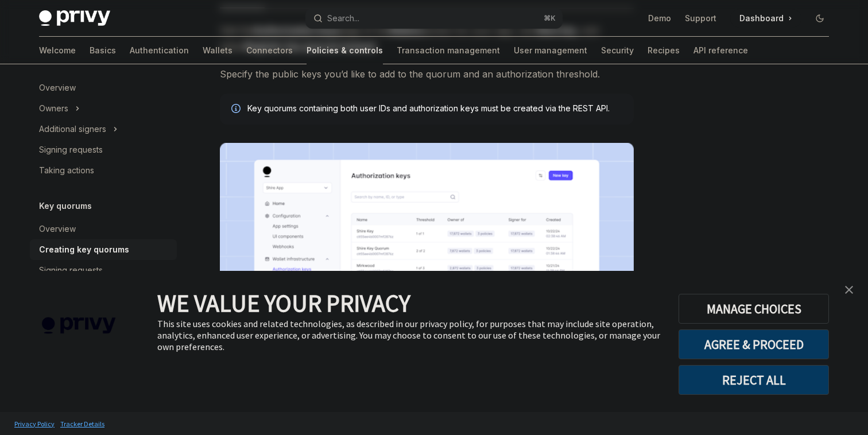 The height and width of the screenshot is (435, 868). I want to click on div: Creating key quorums, so click(84, 249).